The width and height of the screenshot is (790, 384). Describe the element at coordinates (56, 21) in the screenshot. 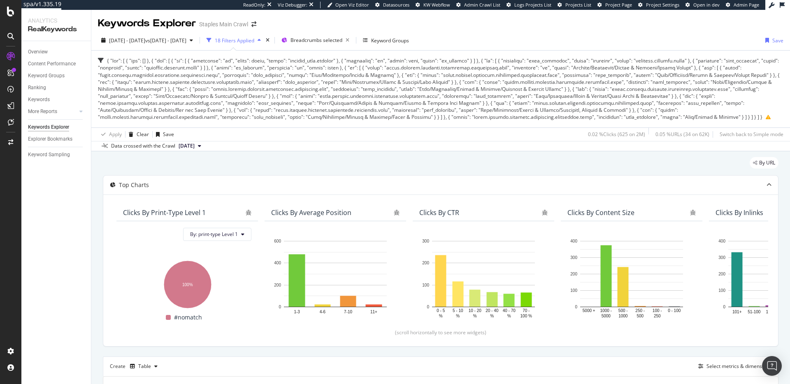

I see `div: Analytics` at that location.